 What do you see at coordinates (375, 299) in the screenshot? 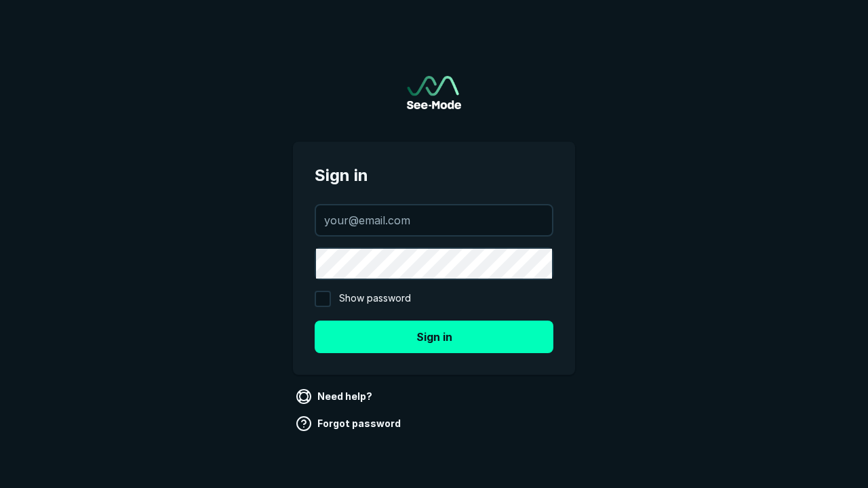
I see `span: Show password` at bounding box center [375, 299].